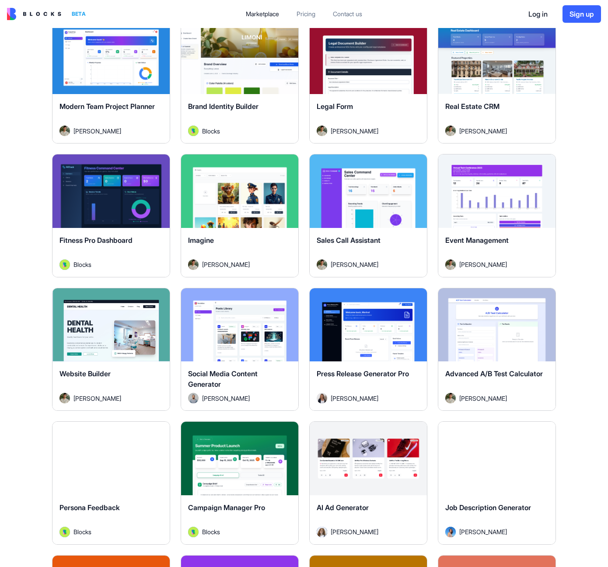 Image resolution: width=608 pixels, height=567 pixels. Describe the element at coordinates (111, 483) in the screenshot. I see `a: Persona FeedbackAvatarBlocks` at that location.